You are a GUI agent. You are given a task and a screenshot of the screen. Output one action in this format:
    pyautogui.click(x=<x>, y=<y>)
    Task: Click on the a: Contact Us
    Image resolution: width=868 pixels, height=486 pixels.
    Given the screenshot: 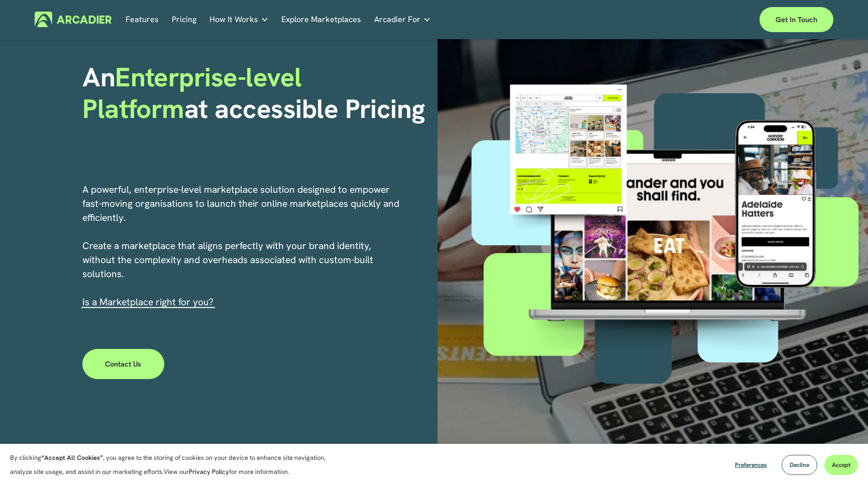 What is the action you would take?
    pyautogui.click(x=123, y=364)
    